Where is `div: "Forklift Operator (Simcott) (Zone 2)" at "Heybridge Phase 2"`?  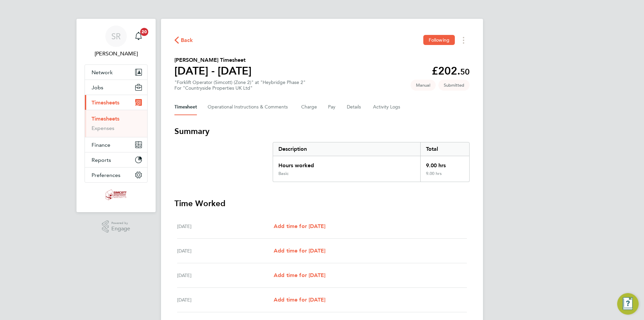
div: "Forklift Operator (Simcott) (Zone 2)" at "Heybridge Phase 2" is located at coordinates (240, 86).